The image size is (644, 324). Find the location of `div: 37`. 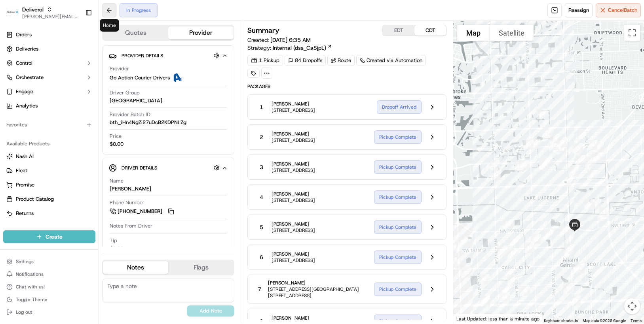

div: 37 is located at coordinates (502, 251).